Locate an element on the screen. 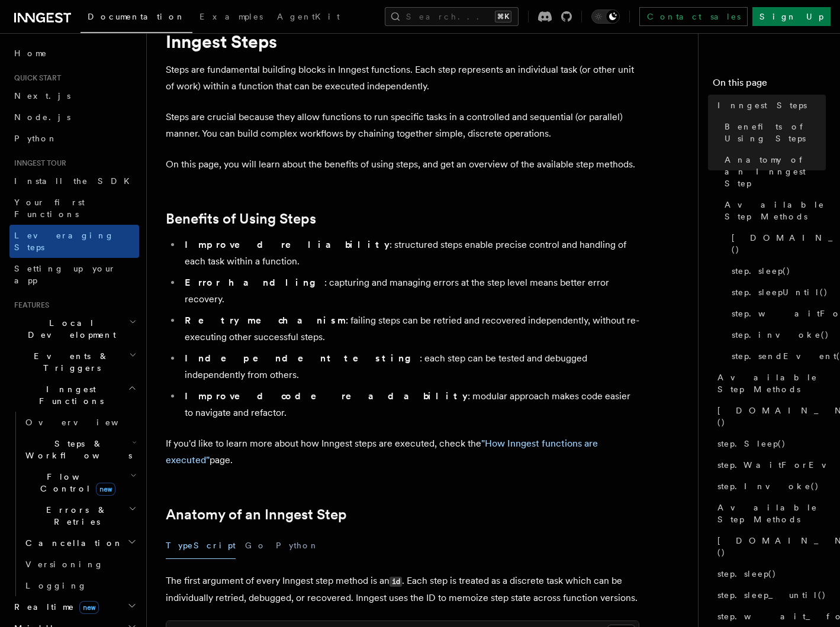 Image resolution: width=840 pixels, height=627 pixels. button: Go is located at coordinates (256, 545).